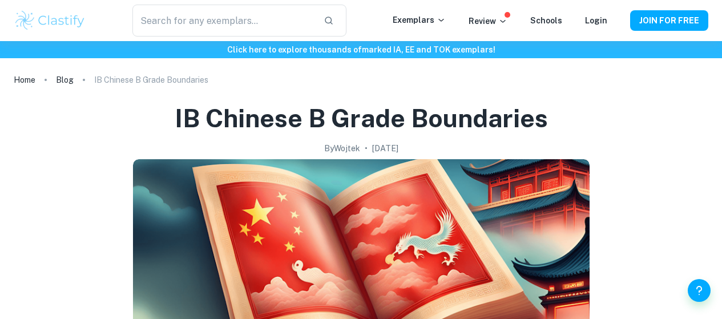 The height and width of the screenshot is (319, 722). What do you see at coordinates (361, 118) in the screenshot?
I see `h1: IB Chinese B Grade Boundaries` at bounding box center [361, 118].